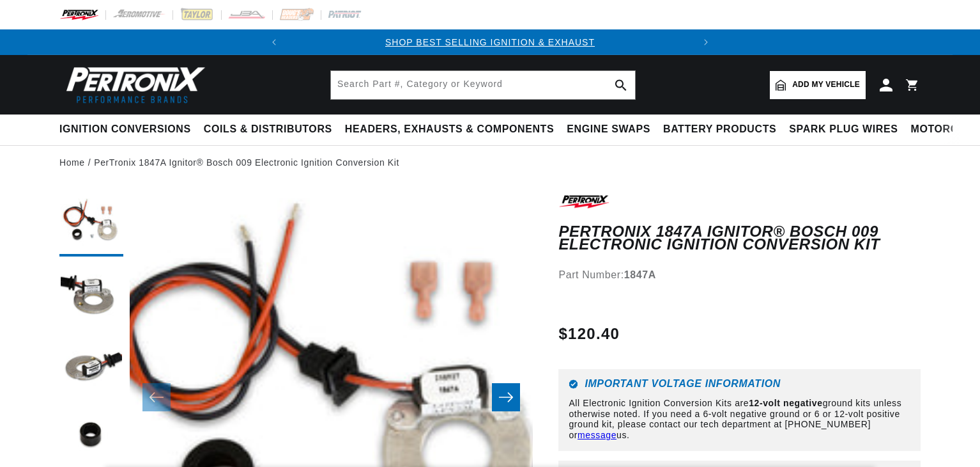  I want to click on button: Translation missing: en.sections.announcements.next_announcement, so click(706, 42).